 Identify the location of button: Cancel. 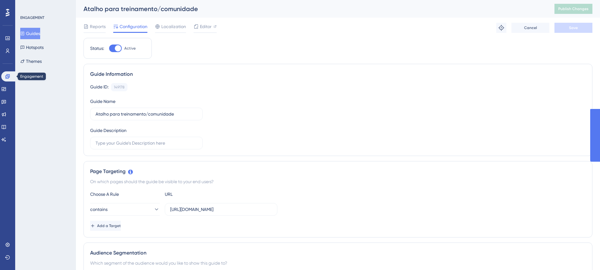
(530, 28).